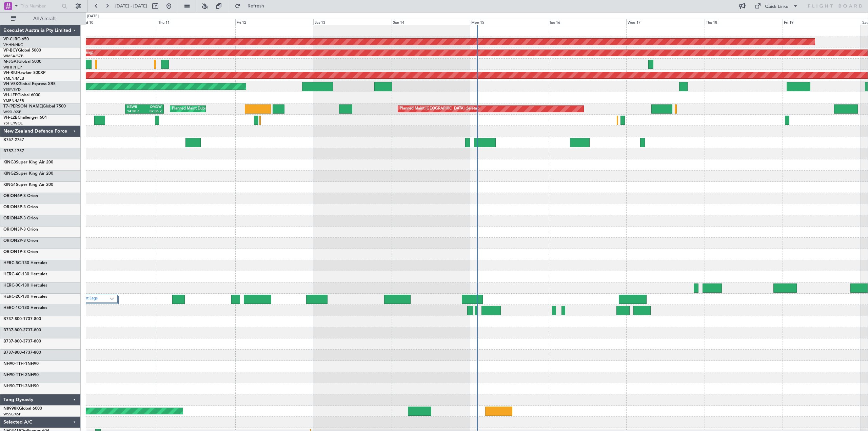 The image size is (868, 431). What do you see at coordinates (14, 341) in the screenshot?
I see `span: B737-800-3` at bounding box center [14, 341].